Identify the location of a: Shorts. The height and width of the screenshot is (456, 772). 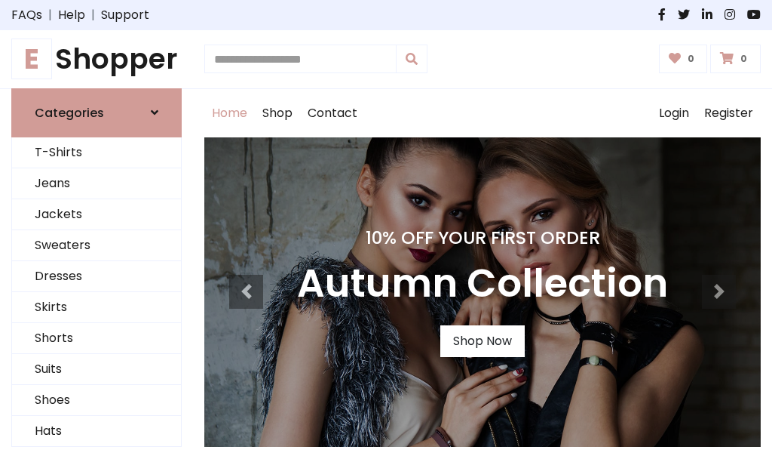
(97, 338).